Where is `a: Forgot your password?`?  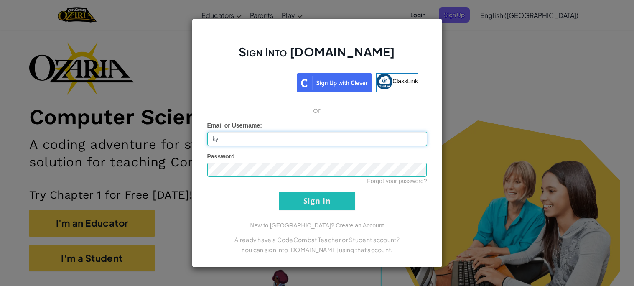 a: Forgot your password? is located at coordinates (396, 181).